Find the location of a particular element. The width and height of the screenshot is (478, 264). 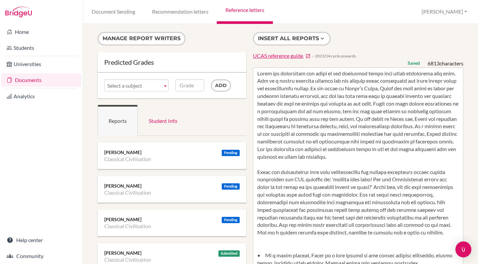

span: Select a subject is located at coordinates (133, 86).